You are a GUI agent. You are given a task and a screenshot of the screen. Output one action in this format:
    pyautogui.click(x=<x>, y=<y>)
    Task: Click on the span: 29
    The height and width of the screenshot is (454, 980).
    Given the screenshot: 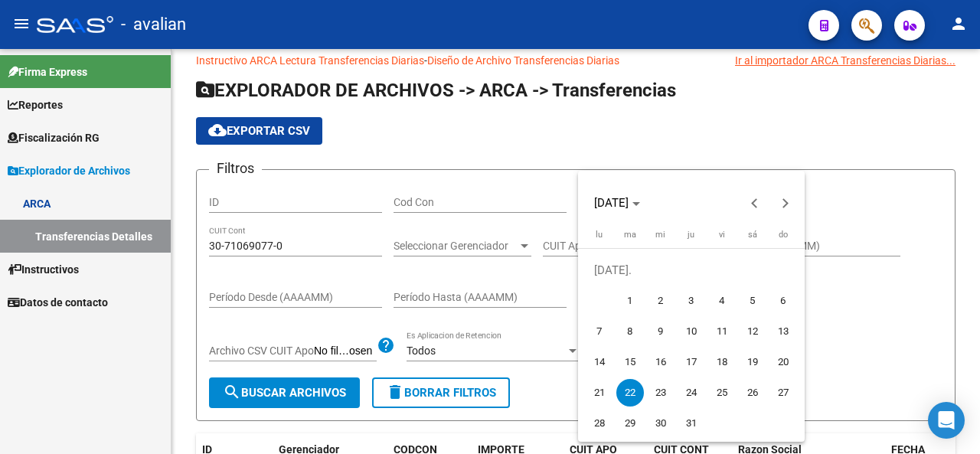 What is the action you would take?
    pyautogui.click(x=629, y=423)
    